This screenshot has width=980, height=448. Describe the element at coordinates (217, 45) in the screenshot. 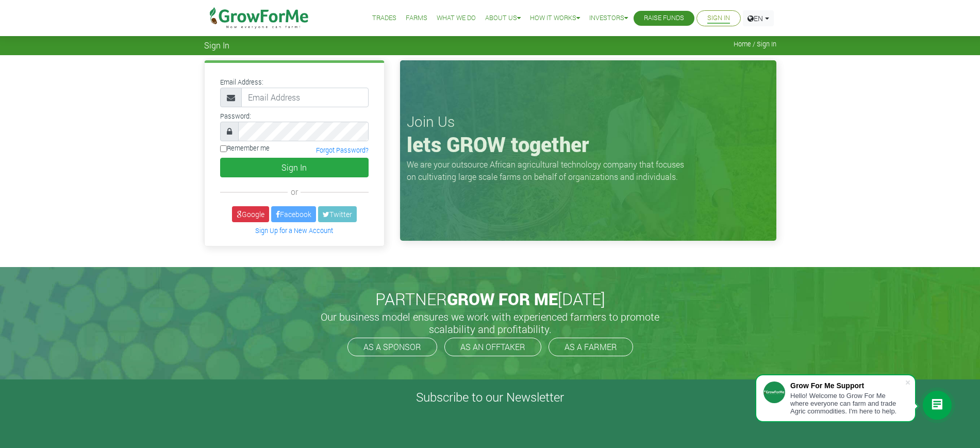

I see `span: Sign In` at that location.